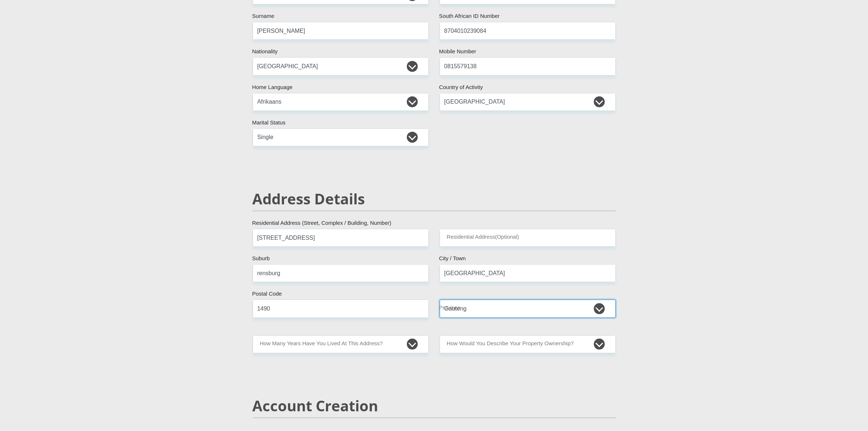 The image size is (868, 431). Describe the element at coordinates (528, 273) in the screenshot. I see `input: City` at that location.